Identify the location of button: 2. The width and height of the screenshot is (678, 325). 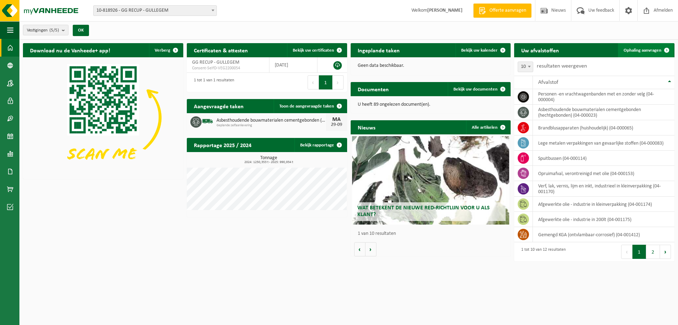
(653, 252).